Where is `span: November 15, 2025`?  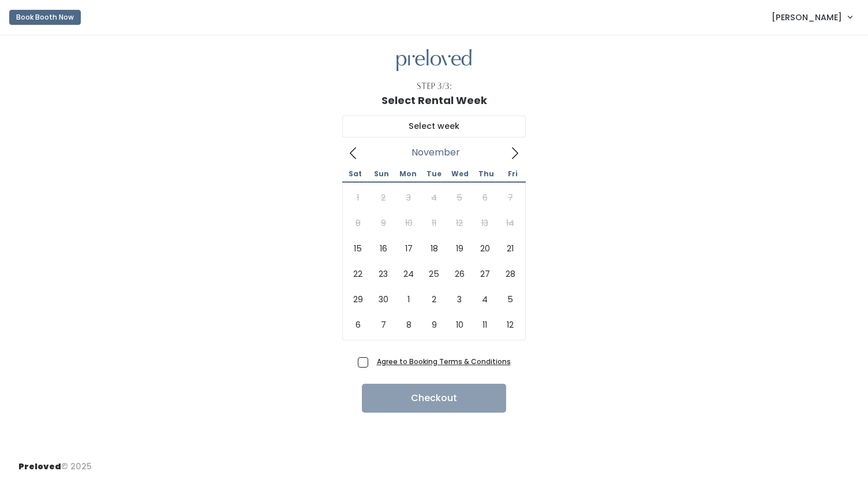 span: November 15, 2025 is located at coordinates (358, 248).